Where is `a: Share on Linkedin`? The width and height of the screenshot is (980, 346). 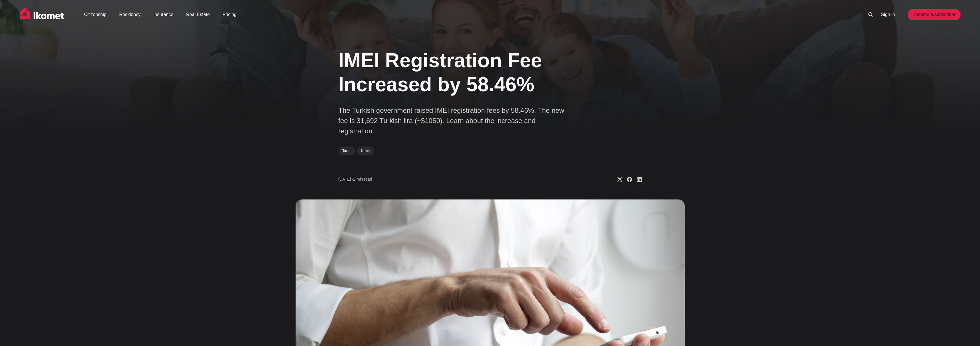
a: Share on Linkedin is located at coordinates (637, 180).